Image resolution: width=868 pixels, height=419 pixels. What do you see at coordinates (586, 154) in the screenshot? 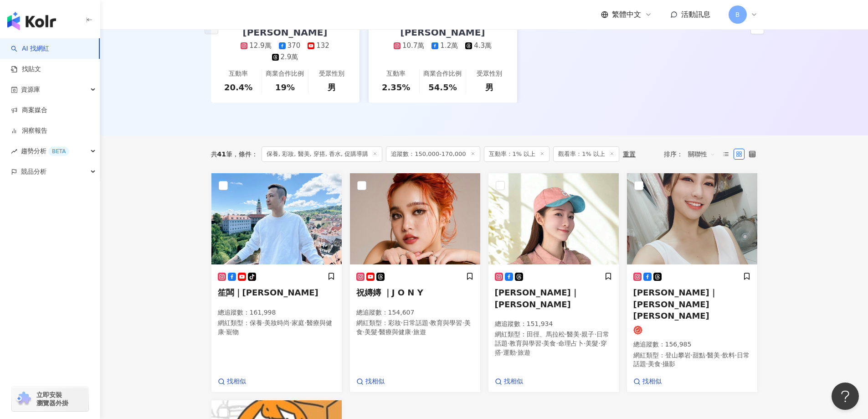
I see `span: 觀看率：1% 以上` at bounding box center [586, 154].